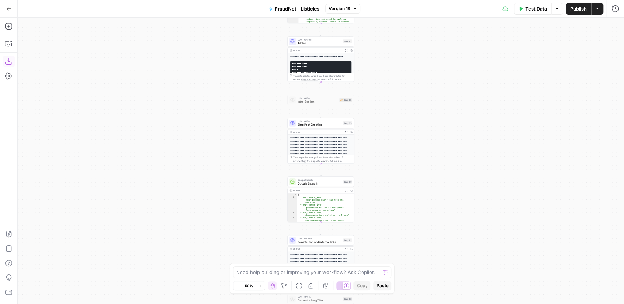 Image resolution: width=624 pixels, height=304 pixels. I want to click on button: FraudNet - Listicles, so click(294, 9).